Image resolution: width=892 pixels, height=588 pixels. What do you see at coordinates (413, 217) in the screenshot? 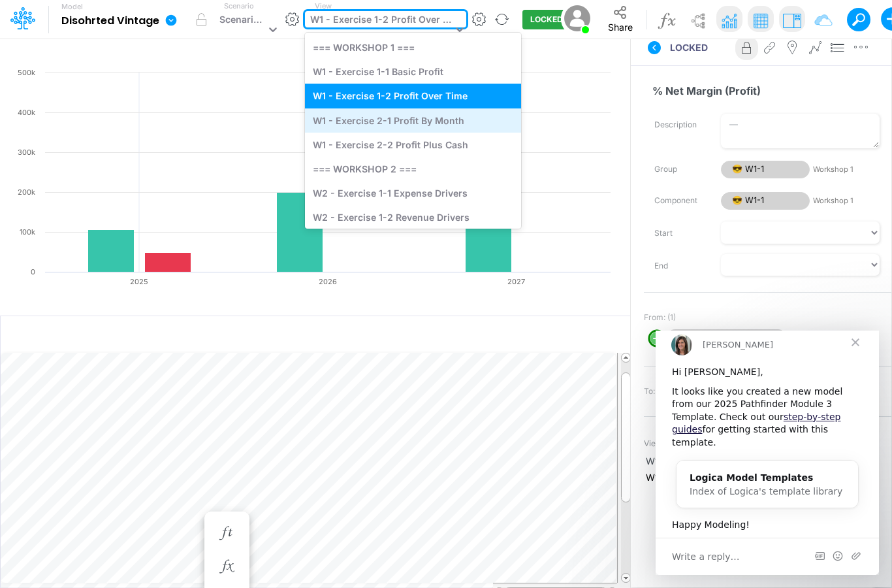
I see `div: W2 - Exercise 1-2 Revenue Drivers` at bounding box center [413, 217].